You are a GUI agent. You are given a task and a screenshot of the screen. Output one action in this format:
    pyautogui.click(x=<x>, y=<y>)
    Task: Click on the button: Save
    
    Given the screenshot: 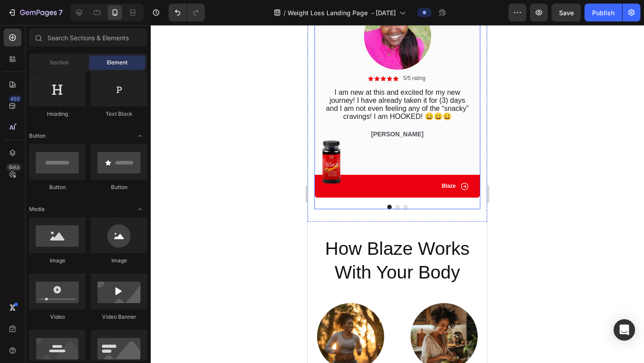 What is the action you would take?
    pyautogui.click(x=566, y=13)
    